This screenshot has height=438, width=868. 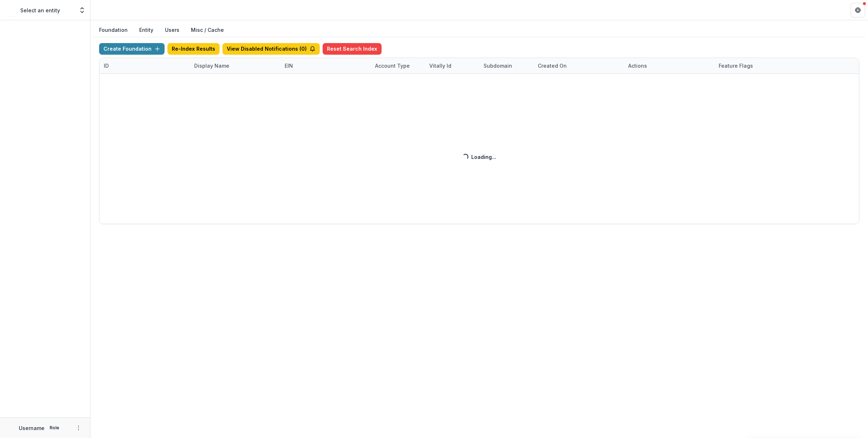 What do you see at coordinates (146, 30) in the screenshot?
I see `button: Entity` at bounding box center [146, 30].